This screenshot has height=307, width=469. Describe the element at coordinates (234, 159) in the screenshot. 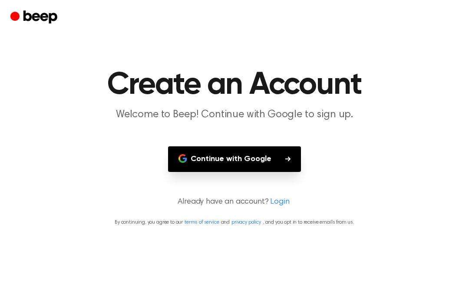

I see `button: Continue with Google` at that location.